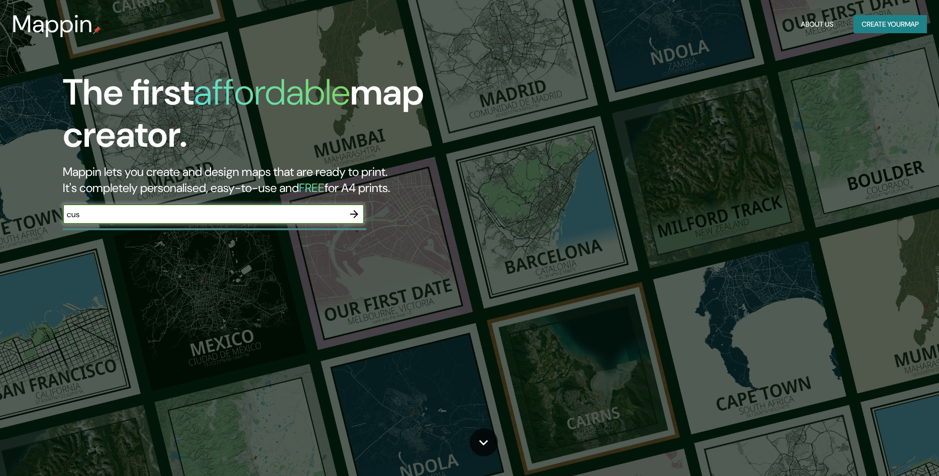 The width and height of the screenshot is (939, 476). Describe the element at coordinates (891, 24) in the screenshot. I see `button: Create yourmap` at that location.